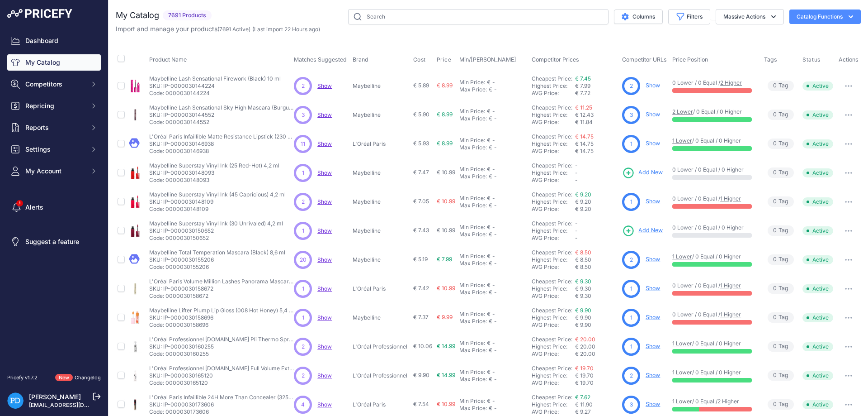  I want to click on span: Cost, so click(419, 60).